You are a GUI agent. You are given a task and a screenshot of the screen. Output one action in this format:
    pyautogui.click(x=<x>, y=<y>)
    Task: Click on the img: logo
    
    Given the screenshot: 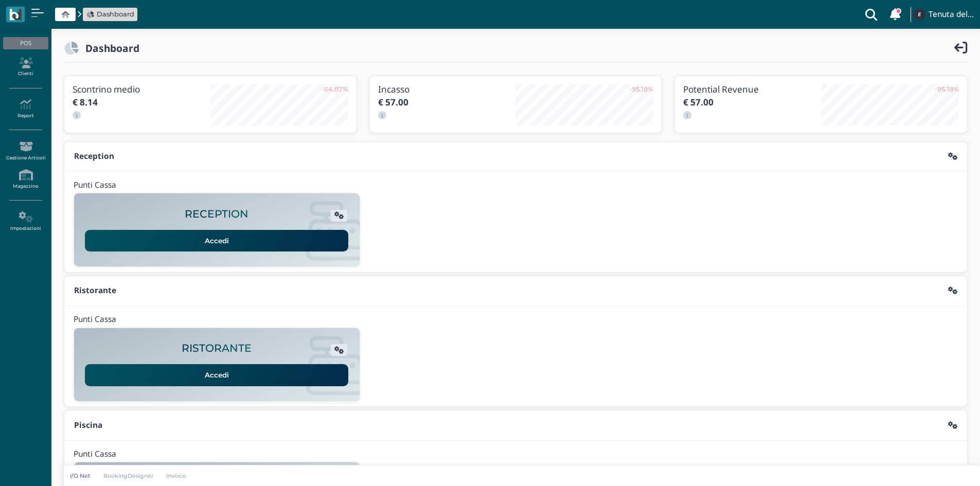 What is the action you would take?
    pyautogui.click(x=15, y=15)
    